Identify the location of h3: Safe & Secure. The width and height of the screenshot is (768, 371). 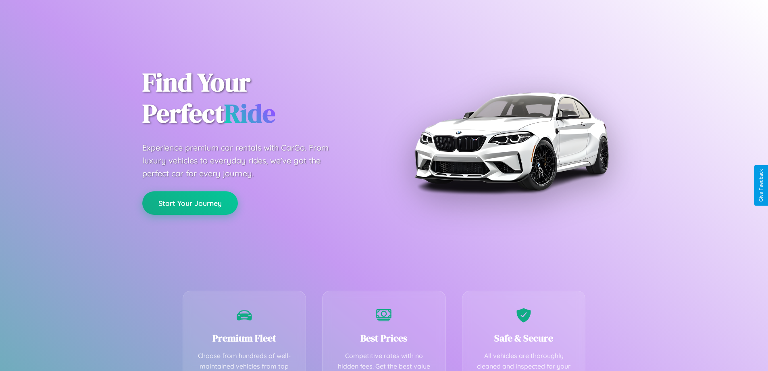
(524, 338).